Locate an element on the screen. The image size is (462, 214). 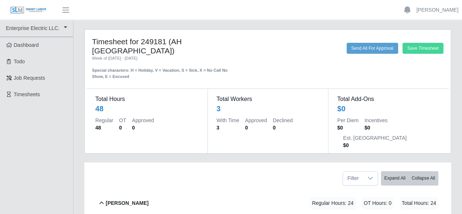
dt: Declined is located at coordinates (283, 120).